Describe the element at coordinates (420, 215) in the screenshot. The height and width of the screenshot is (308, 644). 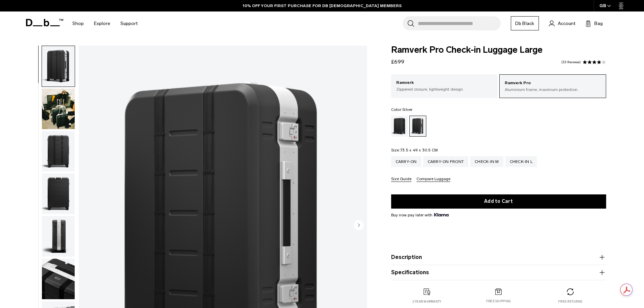
I see `span: Buy now pay later with` at that location.